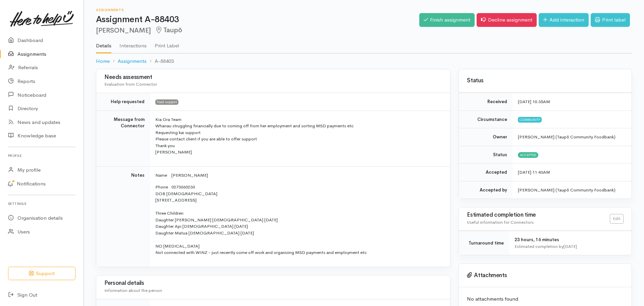  I want to click on li: A-88403, so click(160, 61).